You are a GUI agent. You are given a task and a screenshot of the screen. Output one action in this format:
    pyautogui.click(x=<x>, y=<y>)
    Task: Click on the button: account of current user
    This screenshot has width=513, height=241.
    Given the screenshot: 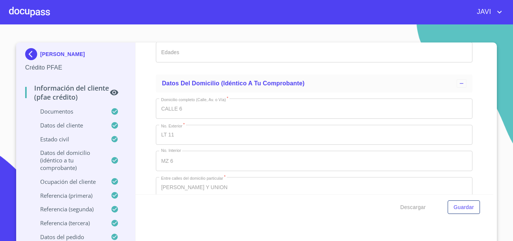 What is the action you would take?
    pyautogui.click(x=487, y=12)
    